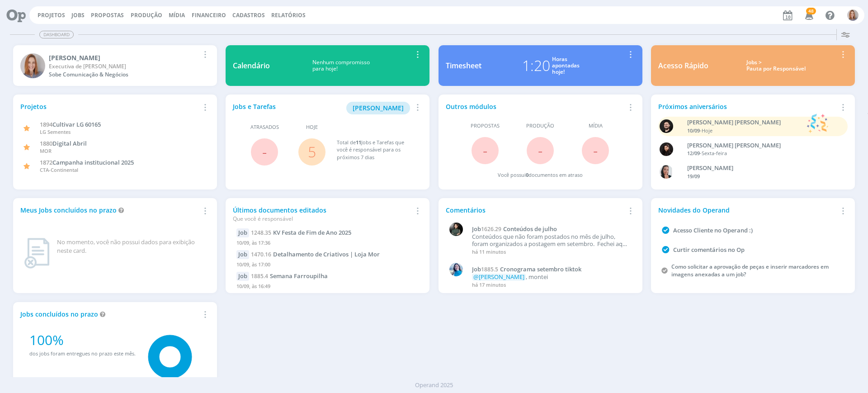 This screenshot has width=868, height=393. What do you see at coordinates (70, 124) in the screenshot?
I see `a: 1894Cultivar LG 60165` at bounding box center [70, 124].